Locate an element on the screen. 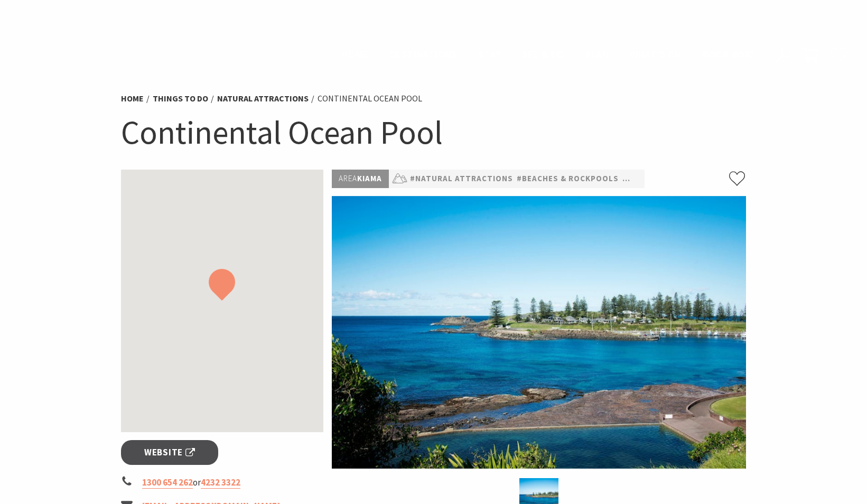  nav: Main Menu is located at coordinates (547, 55).